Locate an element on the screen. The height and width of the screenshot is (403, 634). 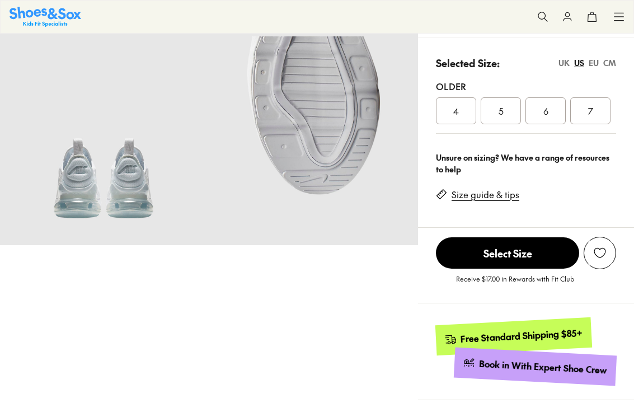
div: CM is located at coordinates (609, 63).